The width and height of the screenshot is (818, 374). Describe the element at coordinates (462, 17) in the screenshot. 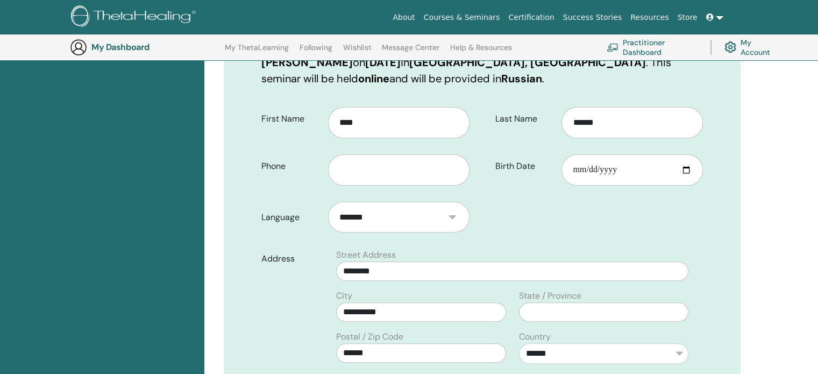

I see `a: Courses & Seminars` at that location.